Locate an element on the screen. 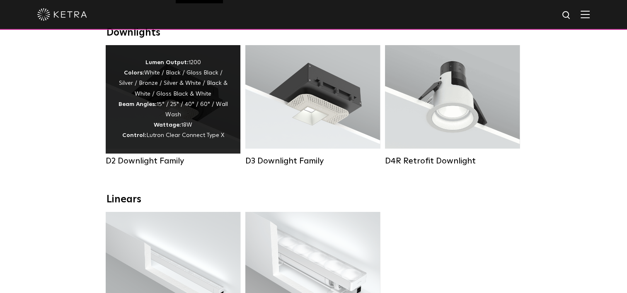 The width and height of the screenshot is (627, 293). div: Linears is located at coordinates (314, 200).